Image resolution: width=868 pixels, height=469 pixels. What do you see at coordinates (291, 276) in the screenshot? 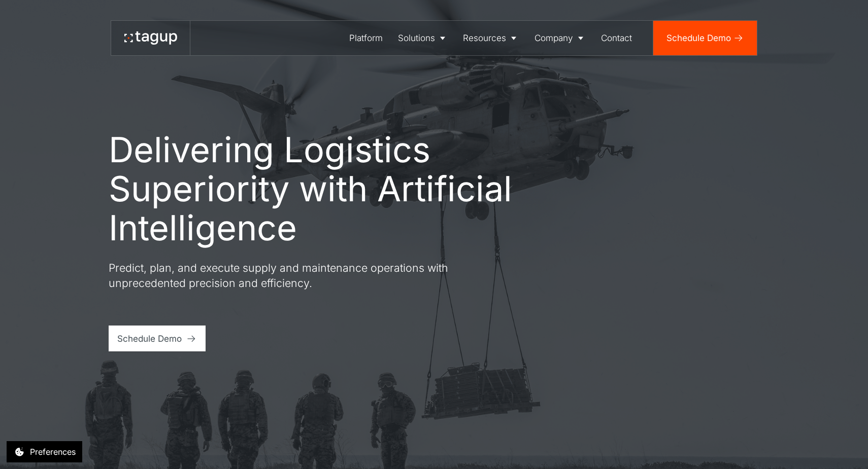
I see `p: Predict, plan, and execute supply and maintenance operations with unprecedented precision and eff...` at bounding box center [291, 276].